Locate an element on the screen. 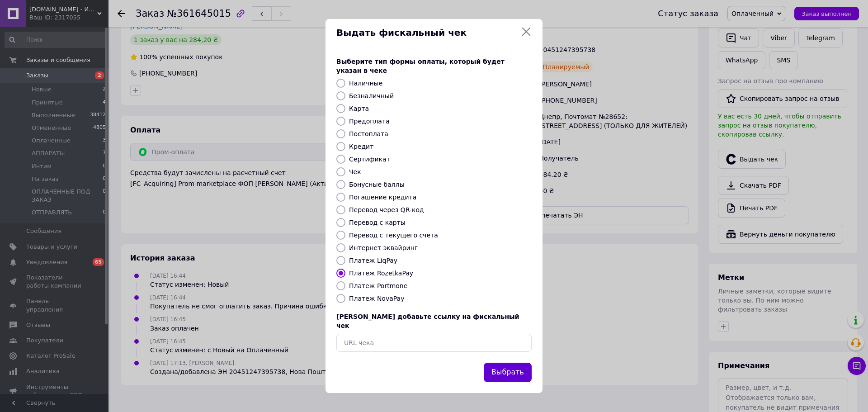  label: Кредит is located at coordinates (361, 147).